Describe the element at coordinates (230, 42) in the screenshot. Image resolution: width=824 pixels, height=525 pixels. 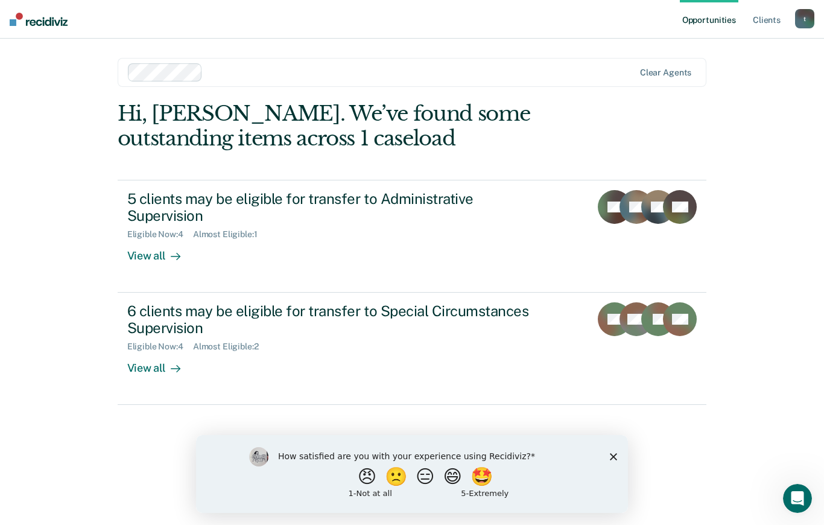
I see `button: 3` at that location.